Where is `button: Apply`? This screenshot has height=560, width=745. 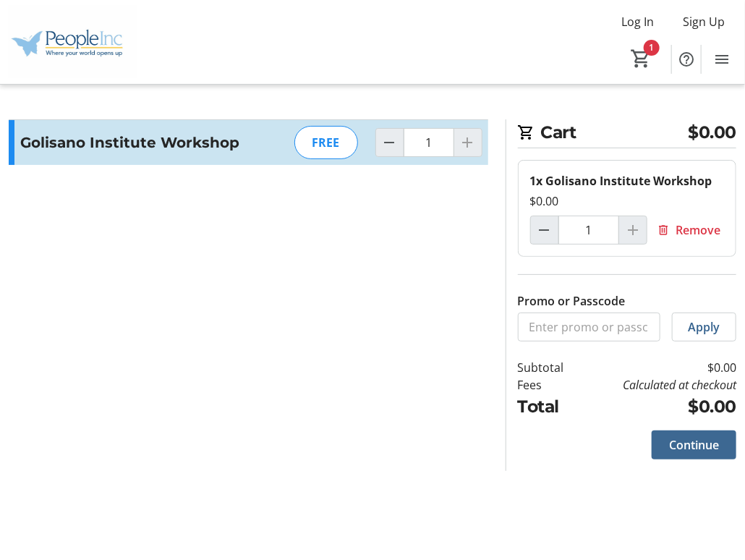 button: Apply is located at coordinates (704, 327).